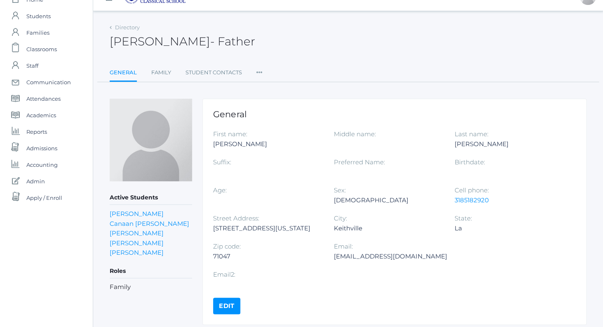 The width and height of the screenshot is (603, 327). What do you see at coordinates (123, 73) in the screenshot?
I see `a: General` at bounding box center [123, 73].